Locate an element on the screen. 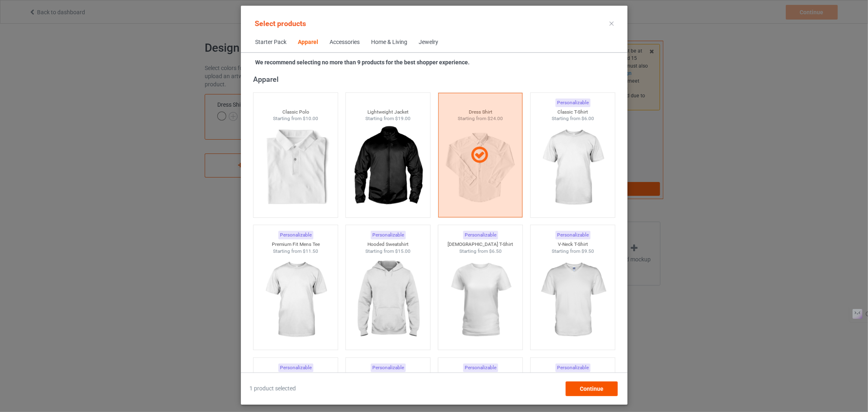 Image resolution: width=868 pixels, height=412 pixels. span: Select products is located at coordinates (280, 23).